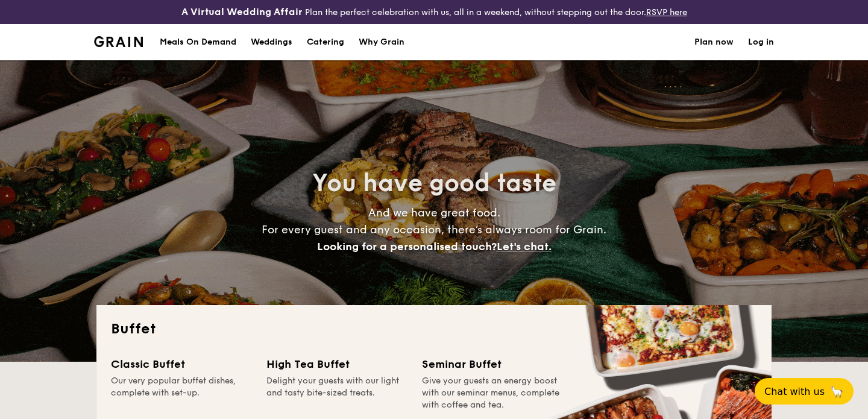 This screenshot has height=419, width=868. Describe the element at coordinates (407, 246) in the screenshot. I see `span: Looking for a personalised touch?` at that location.